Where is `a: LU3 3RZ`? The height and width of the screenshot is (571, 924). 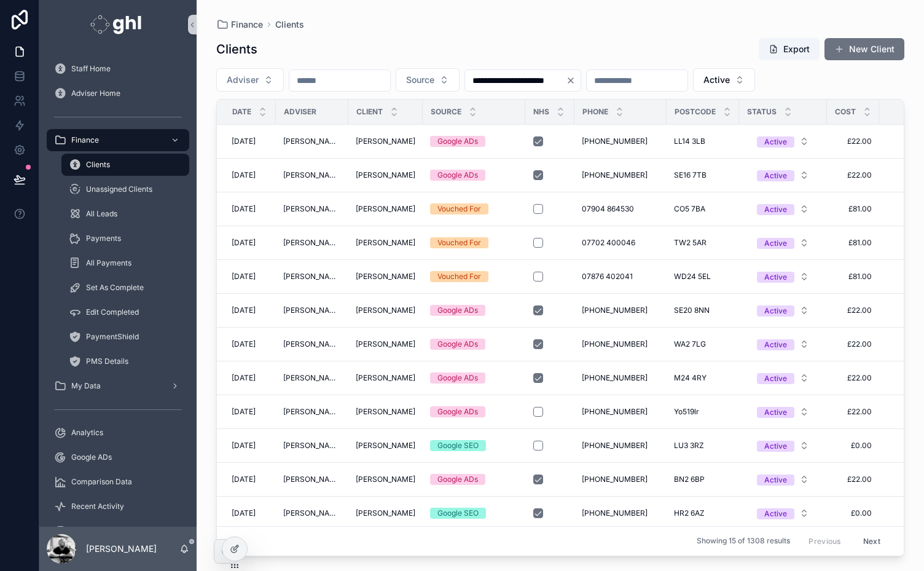
a: LU3 3RZ is located at coordinates (703, 446).